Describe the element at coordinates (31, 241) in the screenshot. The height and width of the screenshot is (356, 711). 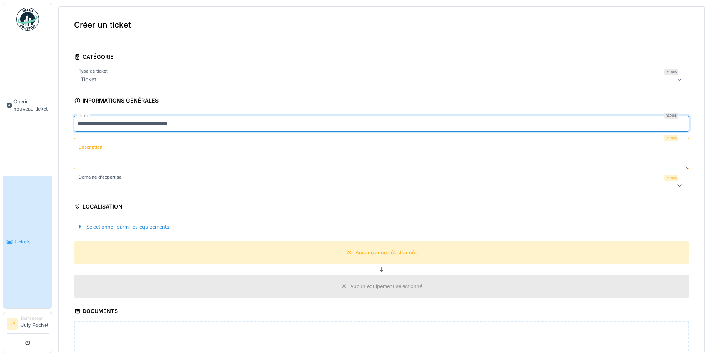
I see `span: Tickets` at that location.